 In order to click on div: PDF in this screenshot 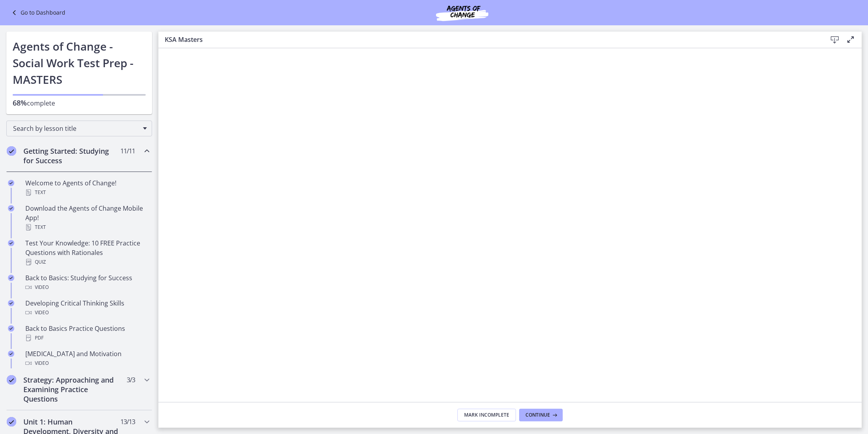, I will do `click(87, 338)`.